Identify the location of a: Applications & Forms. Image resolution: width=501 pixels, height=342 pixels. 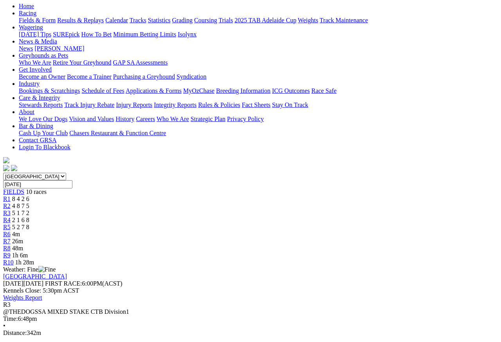
(154, 90).